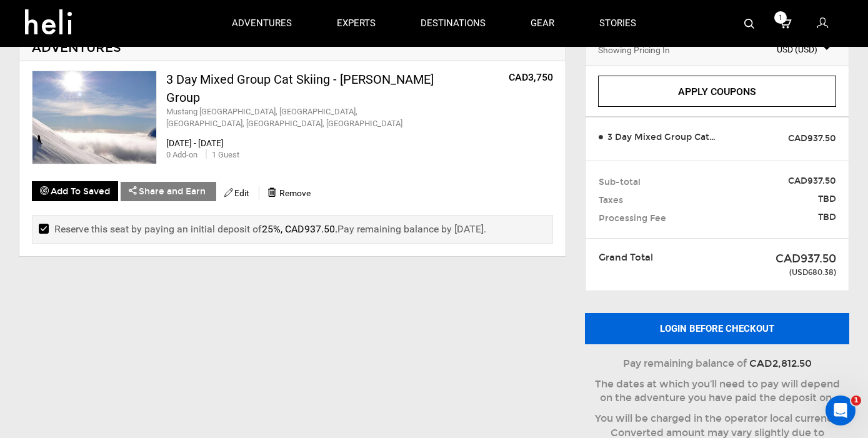 Image resolution: width=868 pixels, height=438 pixels. I want to click on span: Taxes, so click(611, 201).